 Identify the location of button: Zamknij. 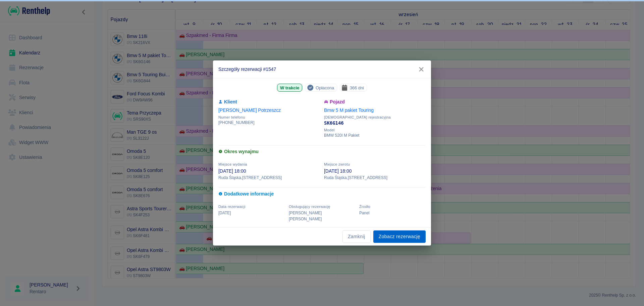
(357, 237).